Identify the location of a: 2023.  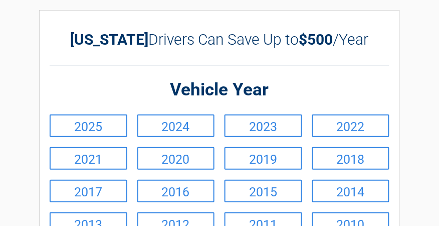
(263, 125).